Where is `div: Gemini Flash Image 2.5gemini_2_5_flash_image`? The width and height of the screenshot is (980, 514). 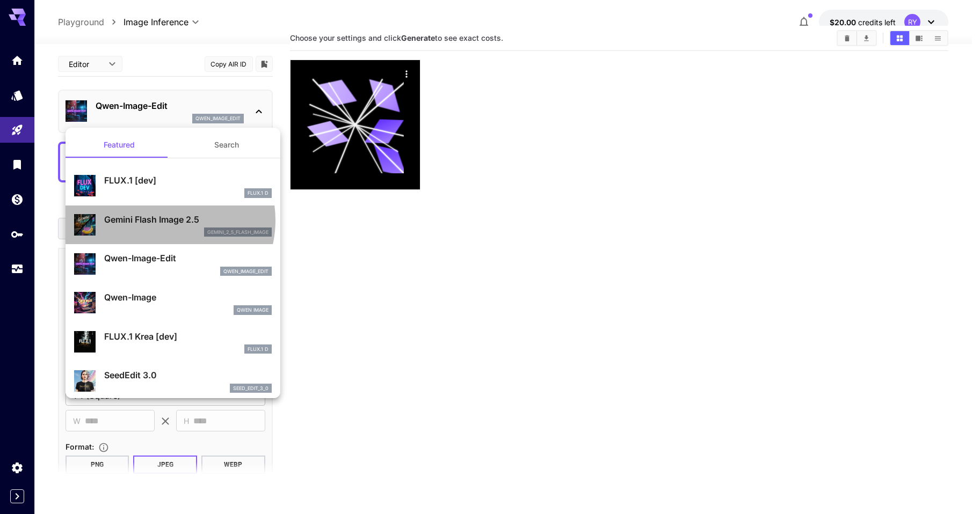 div: Gemini Flash Image 2.5gemini_2_5_flash_image is located at coordinates (172, 225).